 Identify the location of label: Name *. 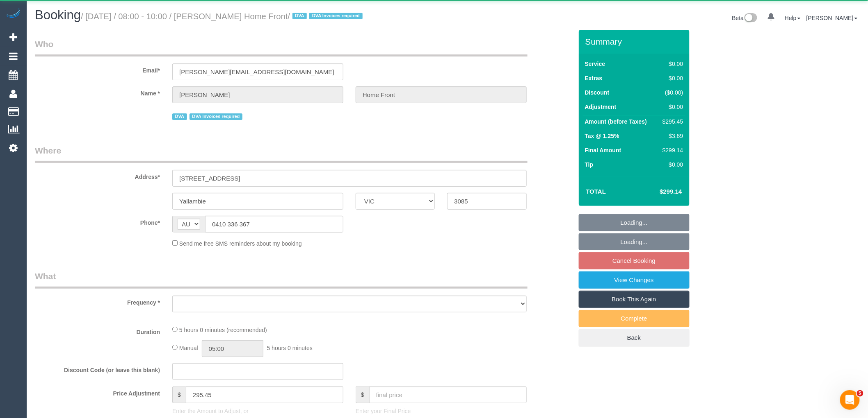
(97, 92).